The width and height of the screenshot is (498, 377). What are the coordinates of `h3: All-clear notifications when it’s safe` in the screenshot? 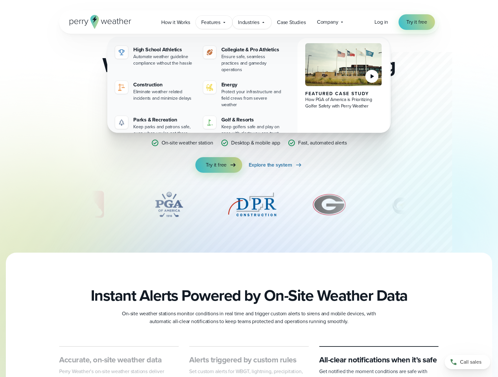 It's located at (379, 360).